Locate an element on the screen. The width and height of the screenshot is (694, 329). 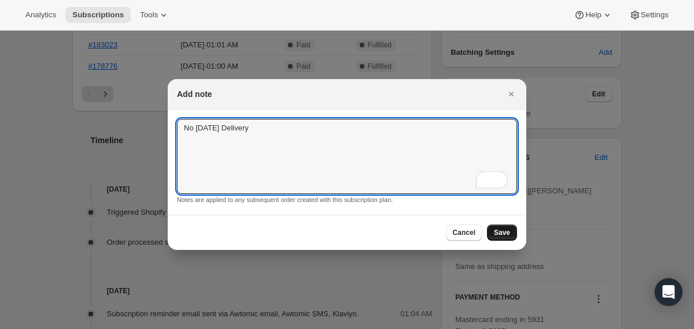
span: Settings is located at coordinates (654, 15).